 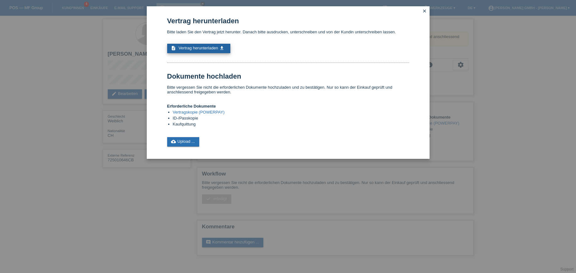 I want to click on i: description, so click(x=174, y=48).